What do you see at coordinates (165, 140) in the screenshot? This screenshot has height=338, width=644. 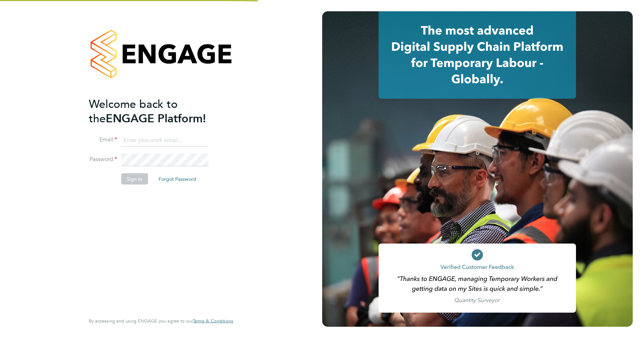 I see `input: Enter your work email...` at bounding box center [165, 140].